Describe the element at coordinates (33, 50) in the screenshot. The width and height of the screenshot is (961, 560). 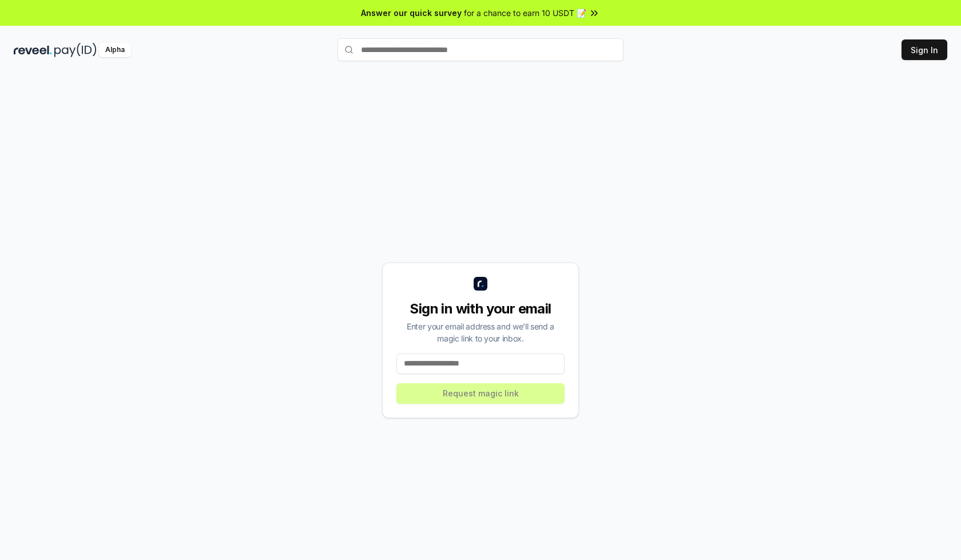
I see `img: reveel_dark` at that location.